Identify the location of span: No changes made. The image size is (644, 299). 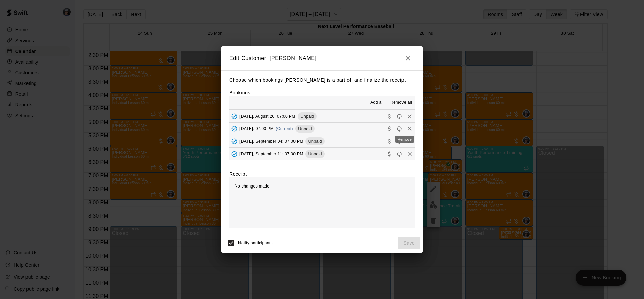
(252, 186).